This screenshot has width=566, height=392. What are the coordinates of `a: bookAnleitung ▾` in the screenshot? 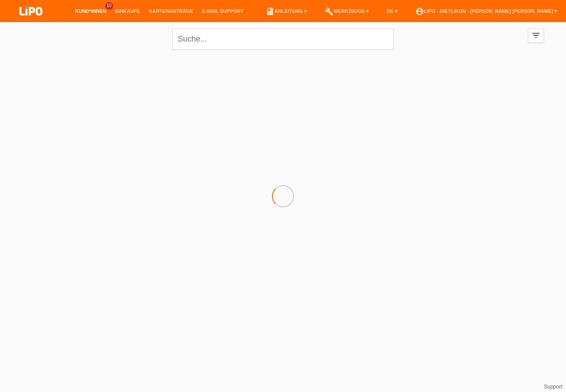 It's located at (286, 11).